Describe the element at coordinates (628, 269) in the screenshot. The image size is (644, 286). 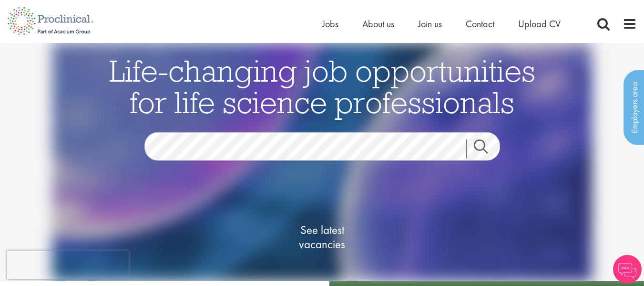
I see `img: Chatbot` at that location.